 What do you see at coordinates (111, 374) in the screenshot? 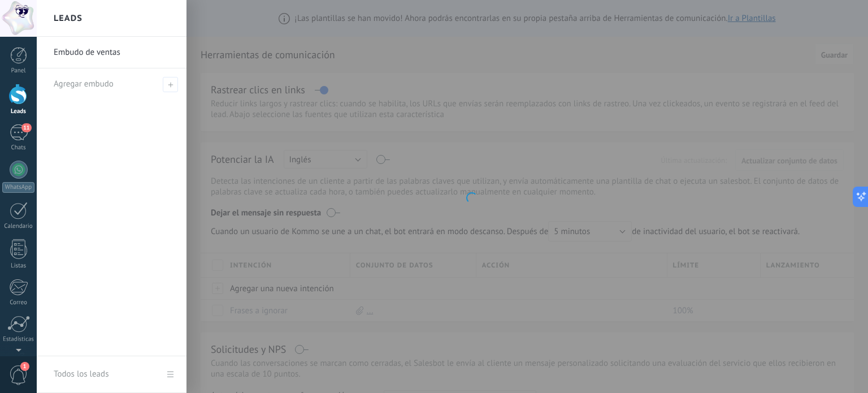
I see `a: Todos los leads` at bounding box center [111, 374].